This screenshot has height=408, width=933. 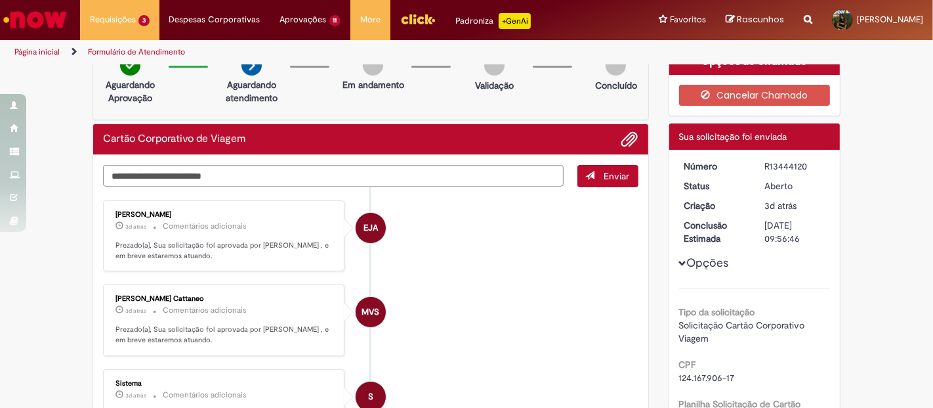 What do you see at coordinates (630, 139) in the screenshot?
I see `button: Adicionar anexos` at bounding box center [630, 139].